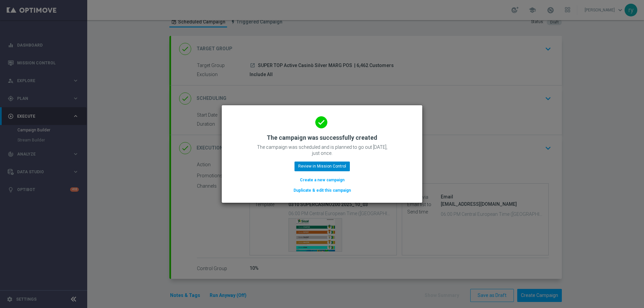 The image size is (644, 308). Describe the element at coordinates (321, 122) in the screenshot. I see `i: done` at that location.